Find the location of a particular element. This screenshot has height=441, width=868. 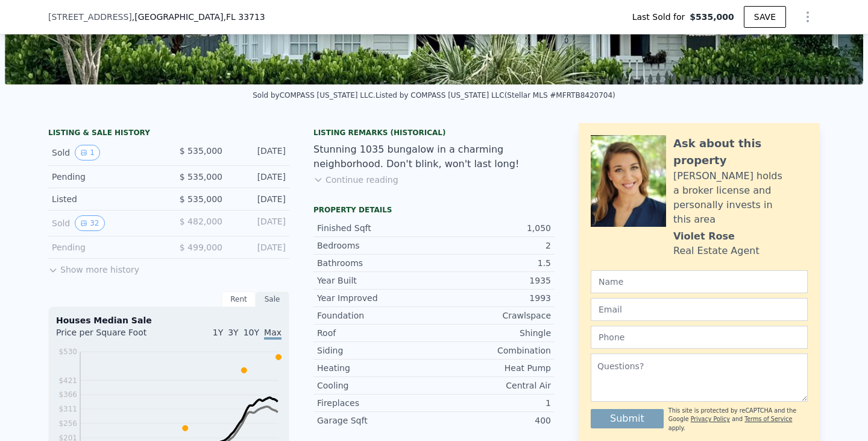

div: LISTING & SALE HISTORY is located at coordinates (169, 134).